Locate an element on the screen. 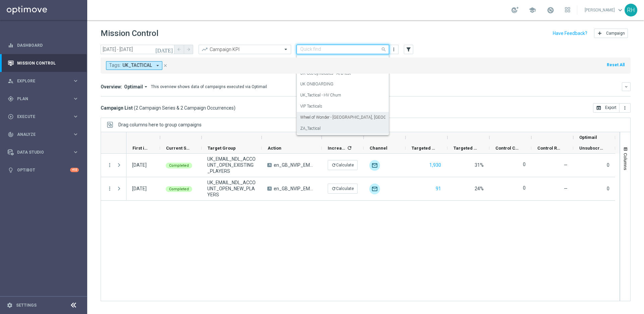  span: UK_EMAIL_NDL_ACCOUNT_OPEN_EXISTING_PLAYERS is located at coordinates (232, 165).